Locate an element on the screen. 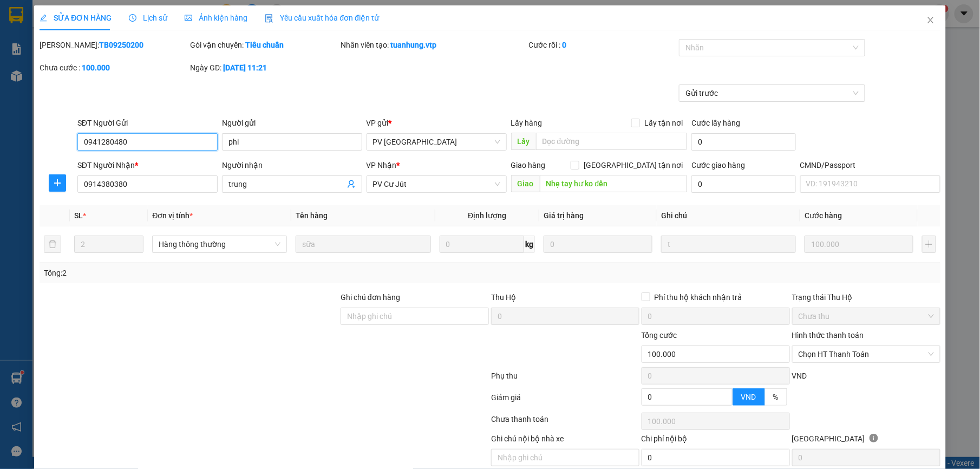 The height and width of the screenshot is (469, 980). label: Ghi chú đơn hàng is located at coordinates (370, 298).